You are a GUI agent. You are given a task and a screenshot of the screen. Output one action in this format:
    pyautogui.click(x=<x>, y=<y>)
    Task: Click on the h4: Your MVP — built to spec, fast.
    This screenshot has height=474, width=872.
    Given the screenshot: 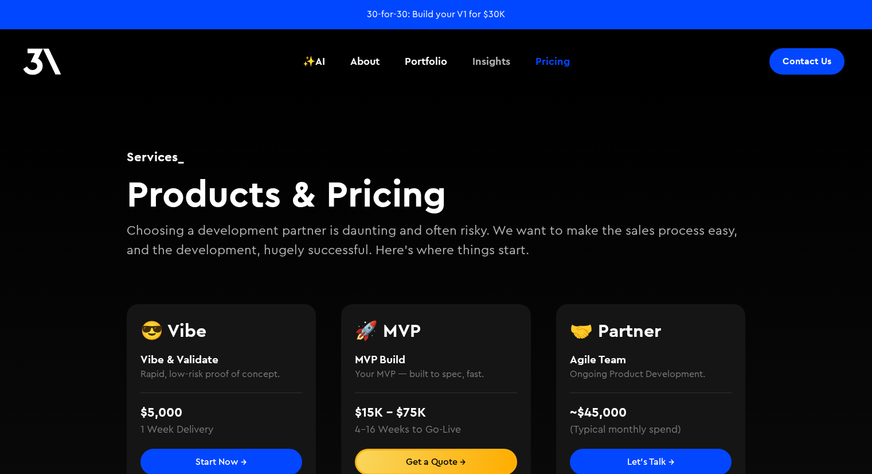 What is the action you would take?
    pyautogui.click(x=436, y=374)
    